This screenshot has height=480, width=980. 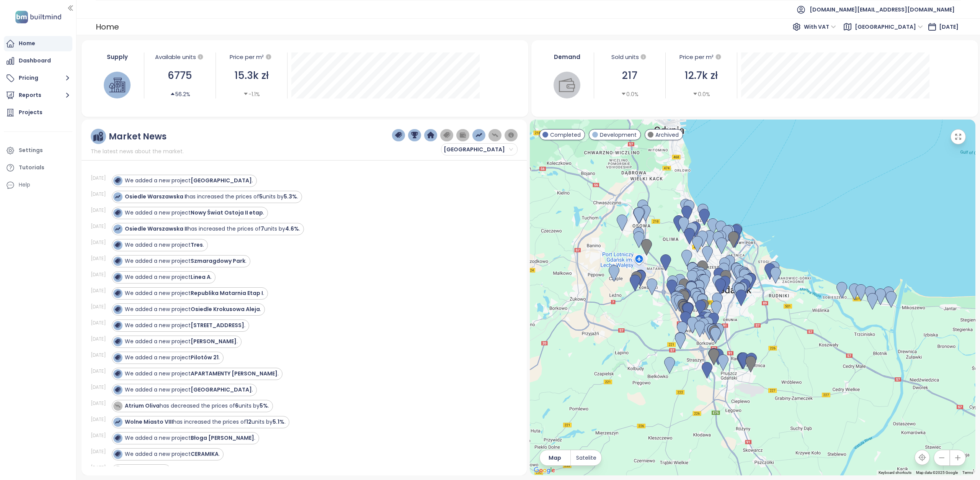 What do you see at coordinates (31, 112) in the screenshot?
I see `div: Projects` at bounding box center [31, 112].